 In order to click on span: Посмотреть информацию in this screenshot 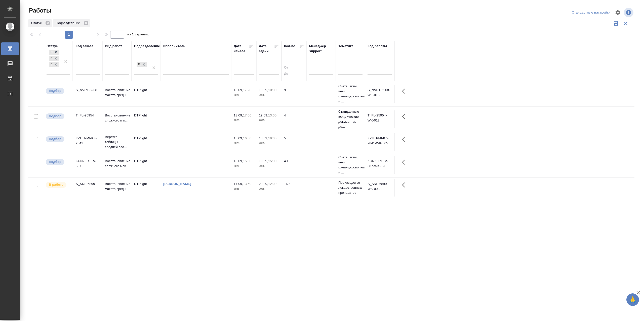, I will do `click(629, 12)`.